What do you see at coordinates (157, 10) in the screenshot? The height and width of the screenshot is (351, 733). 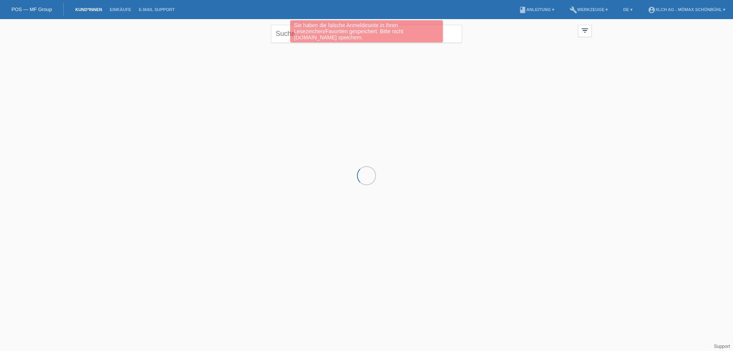 I see `a: E-Mail Support` at bounding box center [157, 10].